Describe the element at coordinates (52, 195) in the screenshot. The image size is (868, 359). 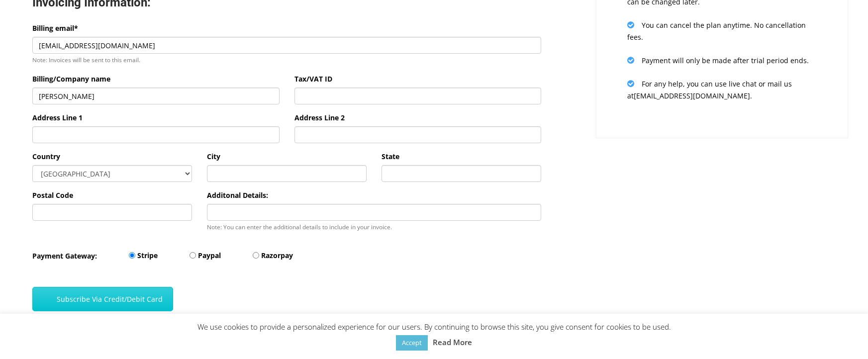
I see `label: Postal Code` at that location.